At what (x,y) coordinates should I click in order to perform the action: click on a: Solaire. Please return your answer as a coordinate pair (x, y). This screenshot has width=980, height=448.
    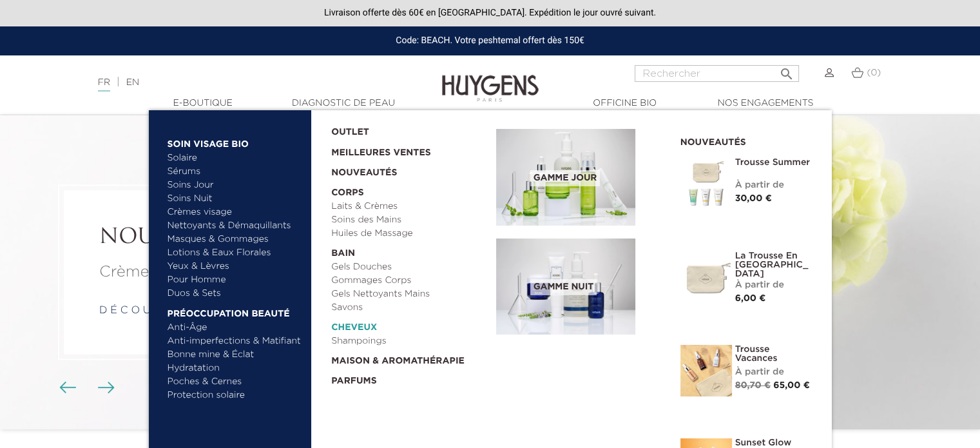
    Looking at the image, I should click on (235, 158).